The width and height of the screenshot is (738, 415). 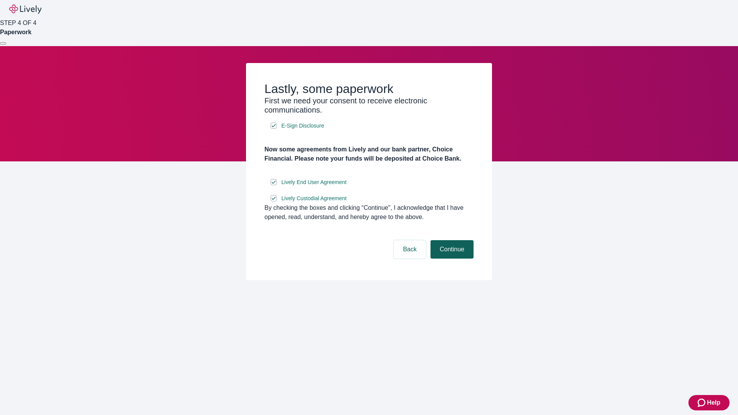 What do you see at coordinates (369, 213) in the screenshot?
I see `div: By checking the boxes and clicking “Continue", I acknowledge that I have opened, read, understand...` at bounding box center [369, 213].